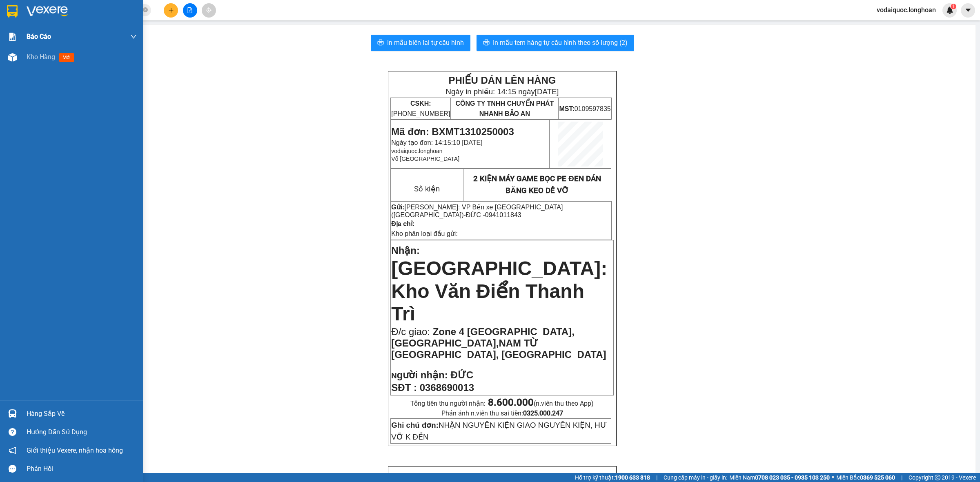  What do you see at coordinates (953, 6) in the screenshot?
I see `span: 1` at bounding box center [953, 6].